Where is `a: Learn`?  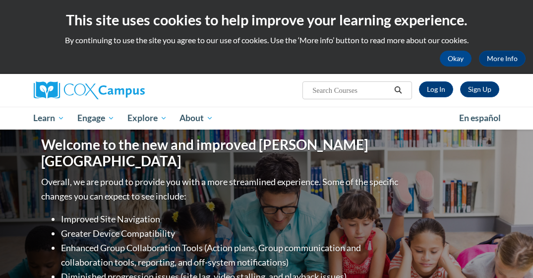 a: Learn is located at coordinates (49, 118).